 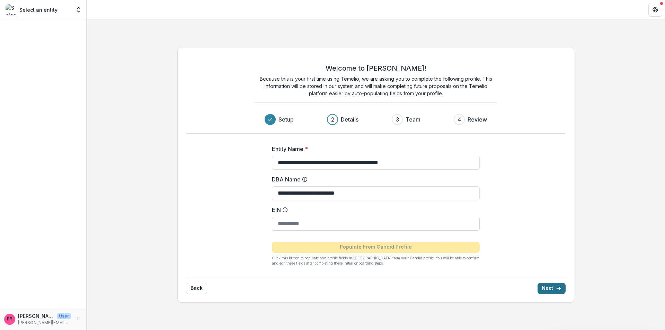 I want to click on p: Select an entity, so click(x=38, y=10).